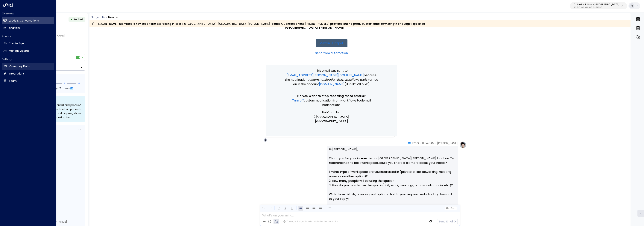 The width and height of the screenshot is (644, 226). Describe the element at coordinates (115, 17) in the screenshot. I see `div: New Lead` at that location.